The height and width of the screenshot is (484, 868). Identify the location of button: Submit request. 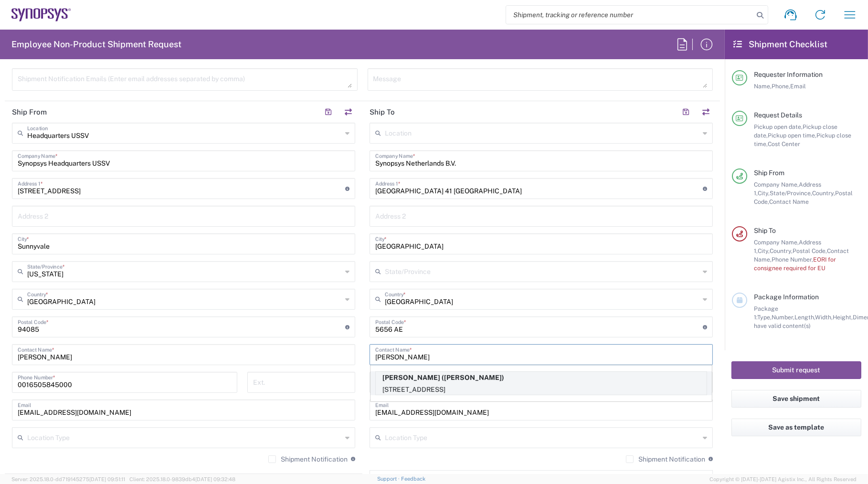
(796, 370).